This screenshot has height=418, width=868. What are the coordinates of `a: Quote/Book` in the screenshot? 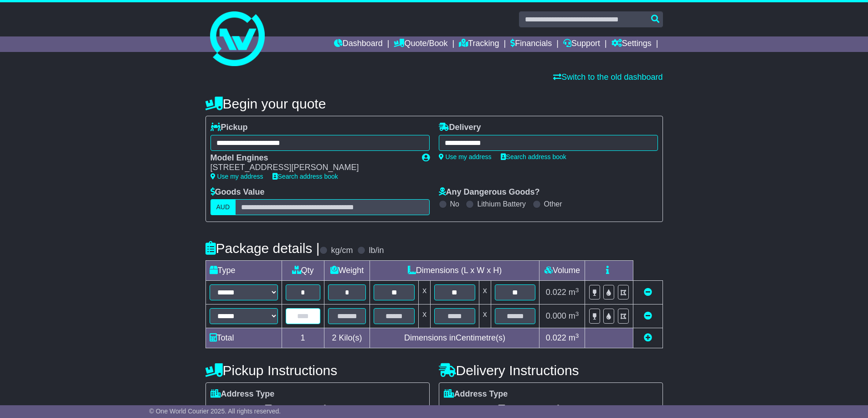 It's located at (421, 44).